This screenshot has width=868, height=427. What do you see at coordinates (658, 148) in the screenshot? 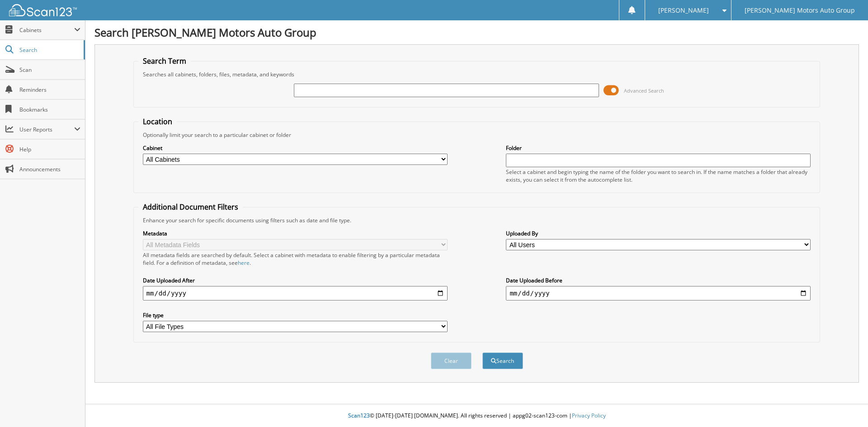
I see `label: Folder` at bounding box center [658, 148].